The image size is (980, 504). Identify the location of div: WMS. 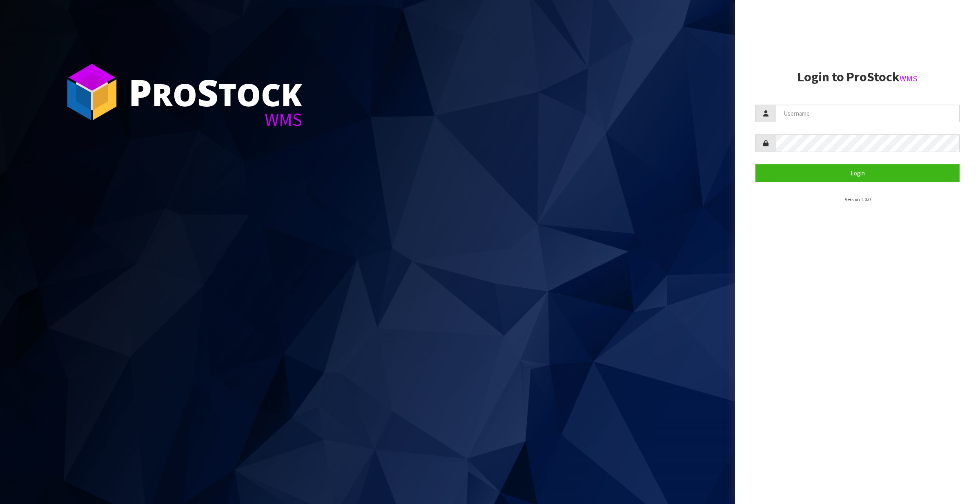
(215, 119).